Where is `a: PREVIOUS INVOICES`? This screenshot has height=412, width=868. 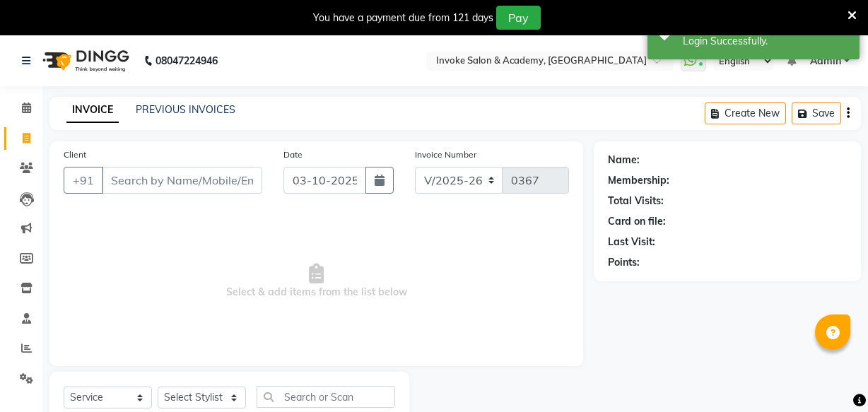 a: PREVIOUS INVOICES is located at coordinates (185, 110).